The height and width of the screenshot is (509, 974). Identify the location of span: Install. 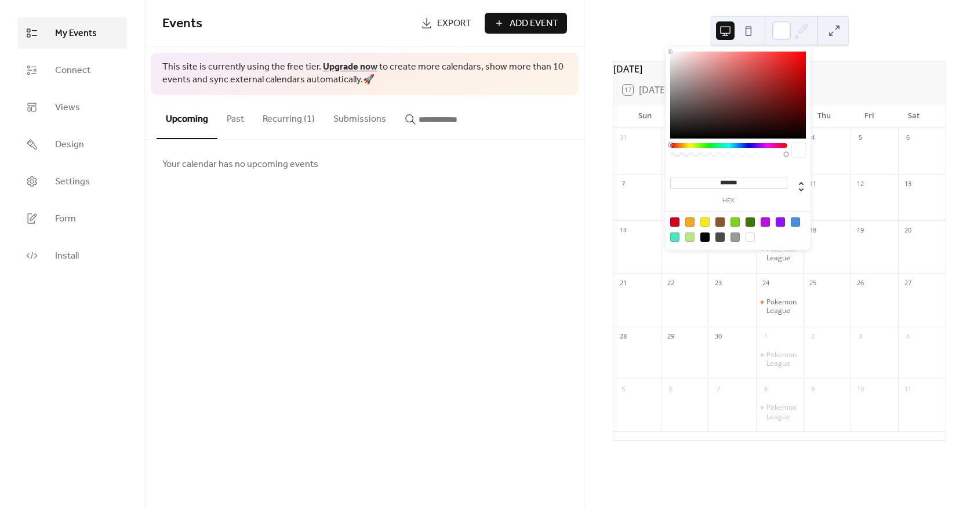
(67, 256).